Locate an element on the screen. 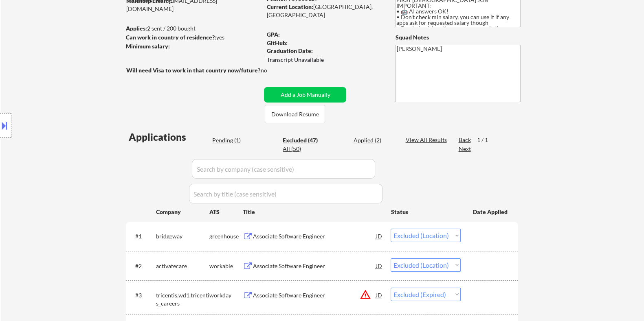 The height and width of the screenshot is (321, 644). div: Squad Notes is located at coordinates (458, 38).